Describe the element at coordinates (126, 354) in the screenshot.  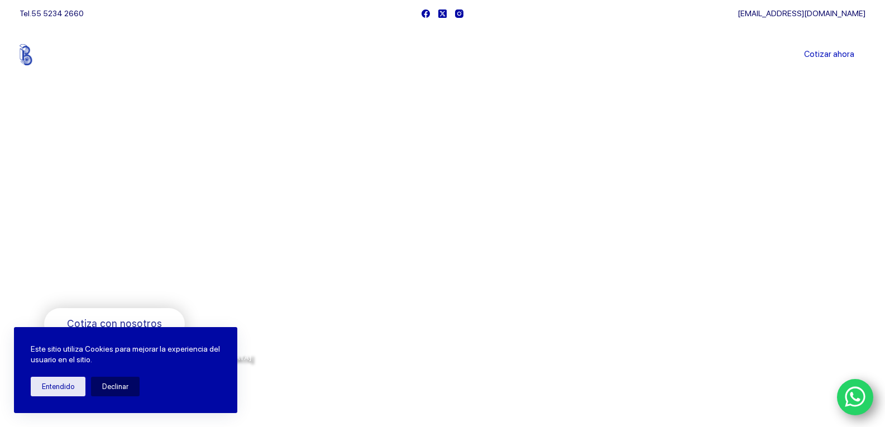
I see `p: Este sitio utiliza Cookies para mejorar la experiencia del usuario en el sitio.` at that location.